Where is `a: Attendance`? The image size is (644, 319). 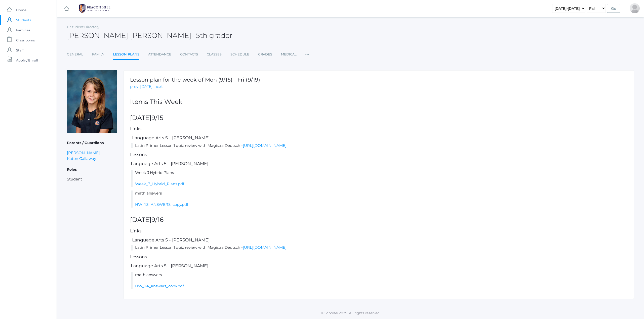 a: Attendance is located at coordinates (160, 55).